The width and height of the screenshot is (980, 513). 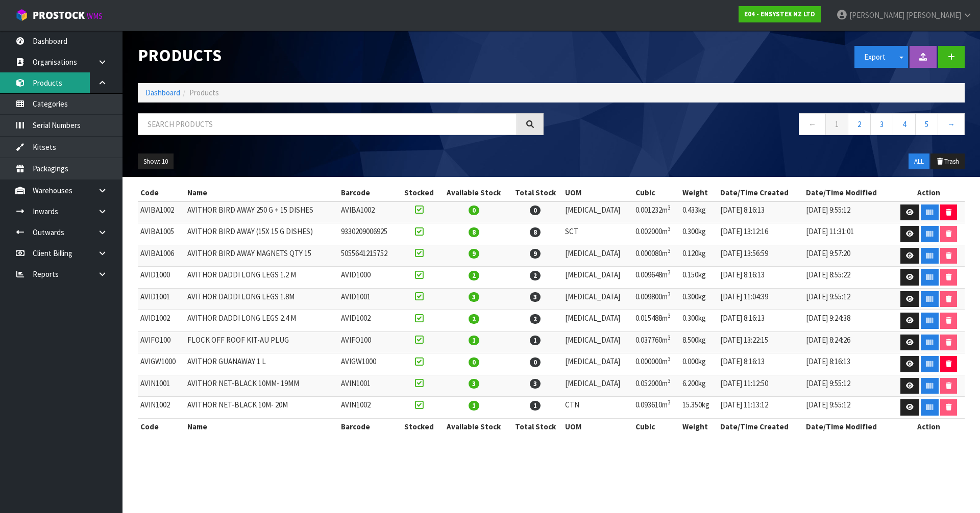 I want to click on td: SCT, so click(x=597, y=234).